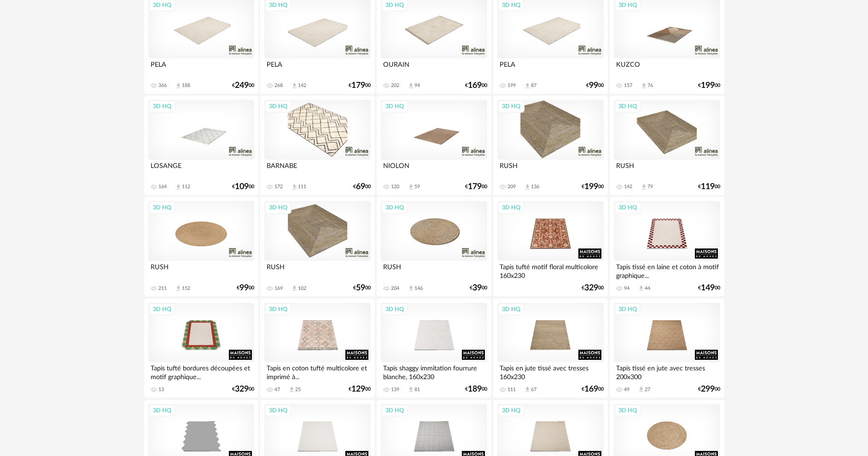  Describe the element at coordinates (201, 371) in the screenshot. I see `div: Tapis tufté bordures découpées et motif graphique...` at that location.